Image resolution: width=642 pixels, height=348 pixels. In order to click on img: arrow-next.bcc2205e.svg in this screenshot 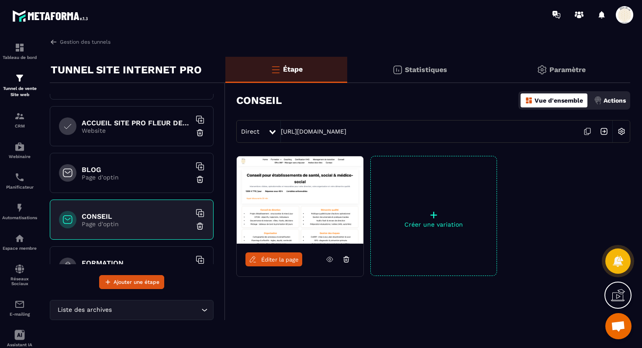, I will do `click(604, 131)`.